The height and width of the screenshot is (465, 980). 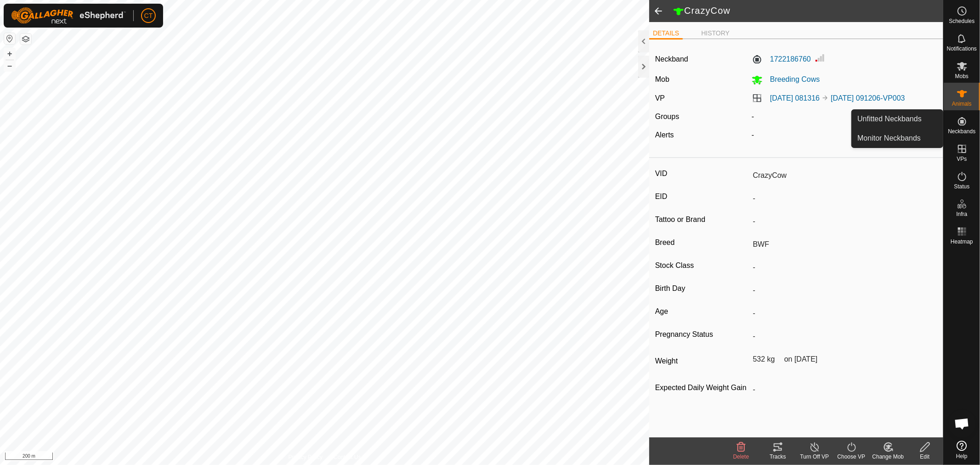 I want to click on span: Schedules, so click(x=961, y=21).